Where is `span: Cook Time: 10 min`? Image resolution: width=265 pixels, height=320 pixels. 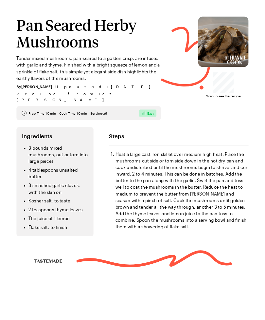
span: Cook Time: 10 min is located at coordinates (73, 113).